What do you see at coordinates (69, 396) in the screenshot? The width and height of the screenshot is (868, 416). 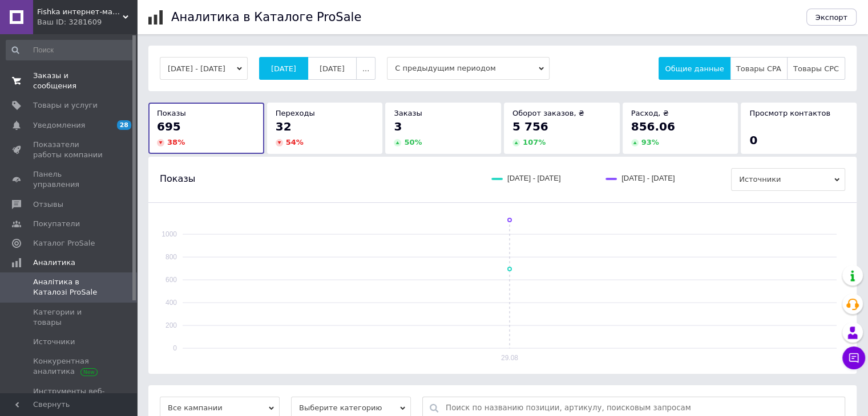 I see `span: Инструменты веб-аналитики` at bounding box center [69, 396].